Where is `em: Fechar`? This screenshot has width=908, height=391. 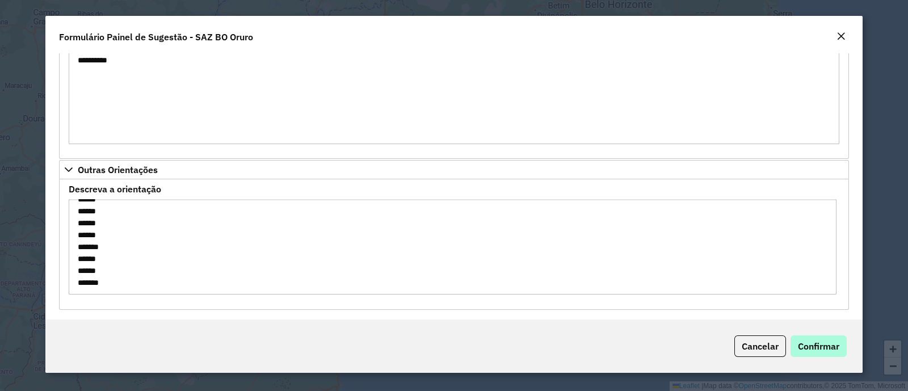
em: Fechar is located at coordinates (841, 36).